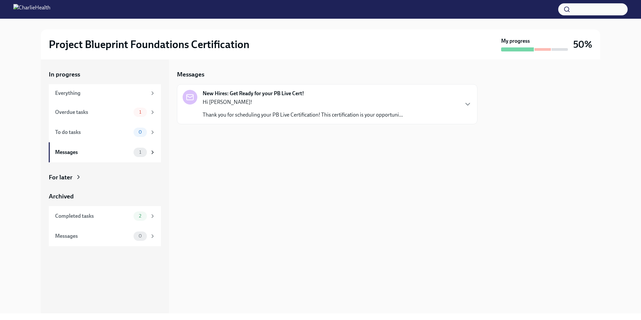  Describe the element at coordinates (32, 9) in the screenshot. I see `img: CharlieHealth` at that location.